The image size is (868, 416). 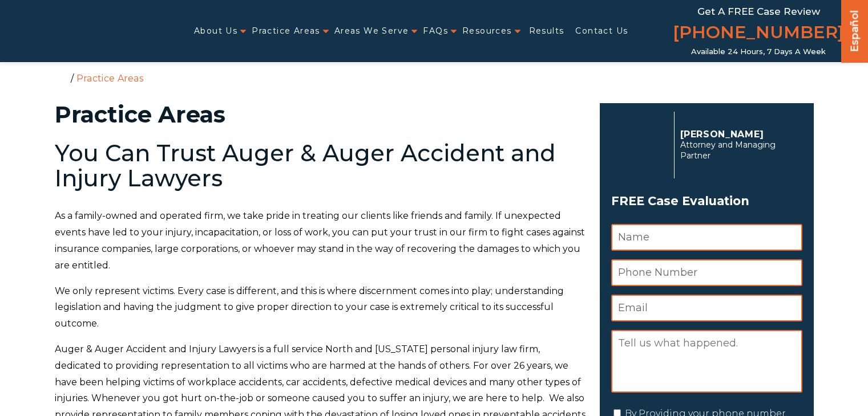 I want to click on h1: Practice Areas, so click(x=320, y=114).